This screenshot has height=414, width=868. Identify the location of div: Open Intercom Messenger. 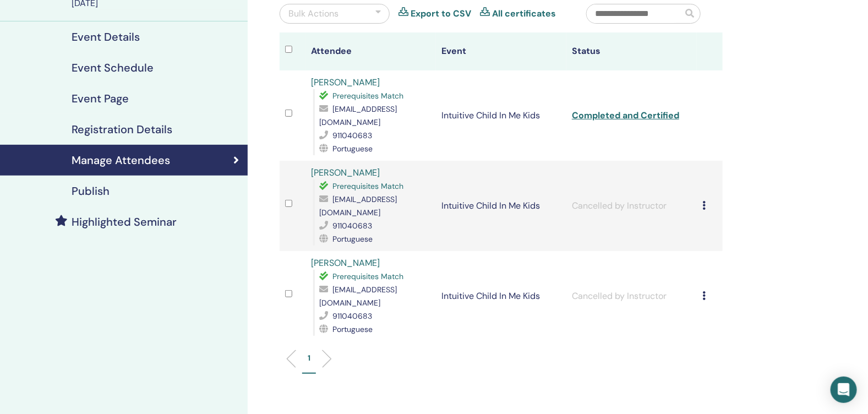
(844, 390).